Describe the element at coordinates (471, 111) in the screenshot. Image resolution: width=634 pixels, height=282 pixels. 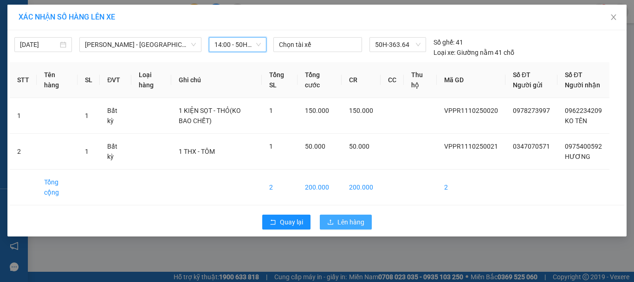
I see `span: VPPR1110250020` at that location.